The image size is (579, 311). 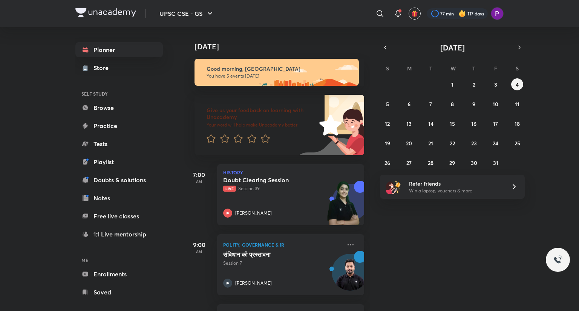 I want to click on img: Company Logo, so click(x=106, y=13).